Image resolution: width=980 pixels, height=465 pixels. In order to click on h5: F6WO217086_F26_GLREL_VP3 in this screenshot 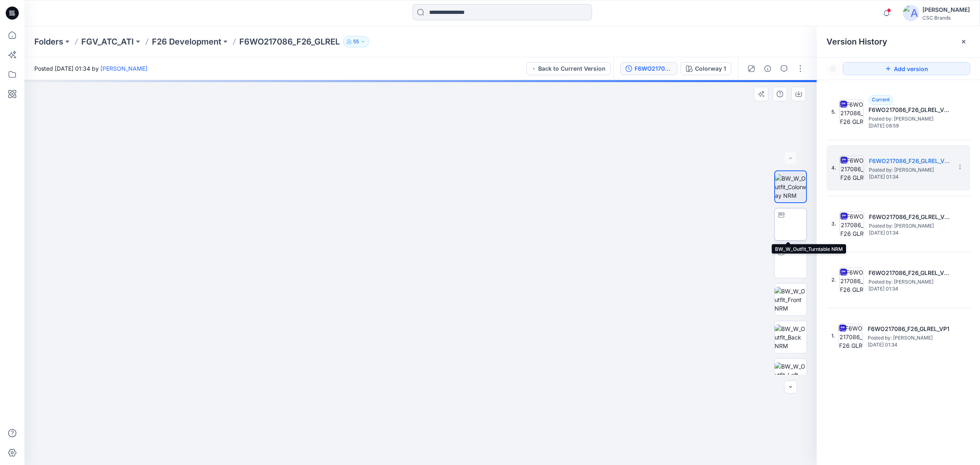, I will do `click(909, 217)`.